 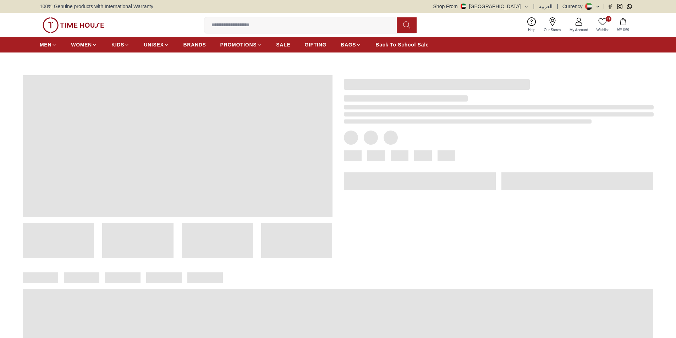 What do you see at coordinates (283, 45) in the screenshot?
I see `span: SALE` at bounding box center [283, 45].